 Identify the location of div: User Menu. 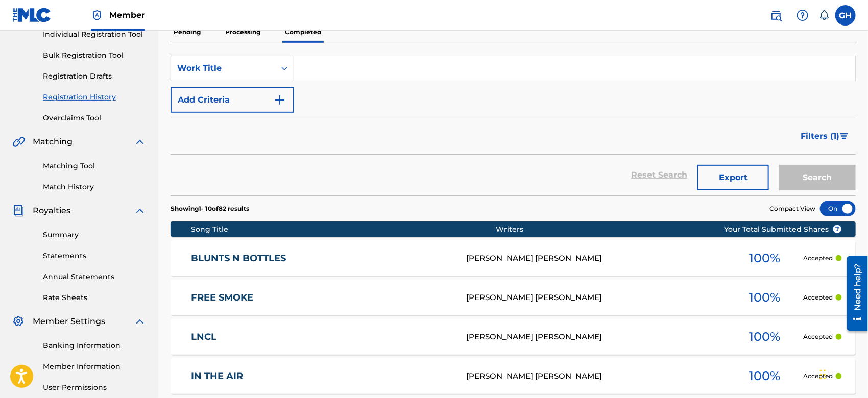
(845, 15).